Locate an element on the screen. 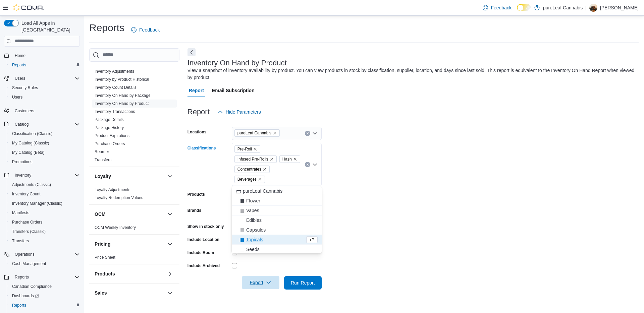  span: Package History is located at coordinates (109, 128).